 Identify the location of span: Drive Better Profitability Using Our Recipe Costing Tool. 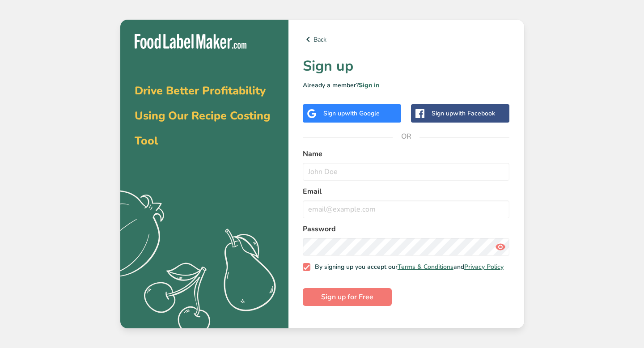
(202, 116).